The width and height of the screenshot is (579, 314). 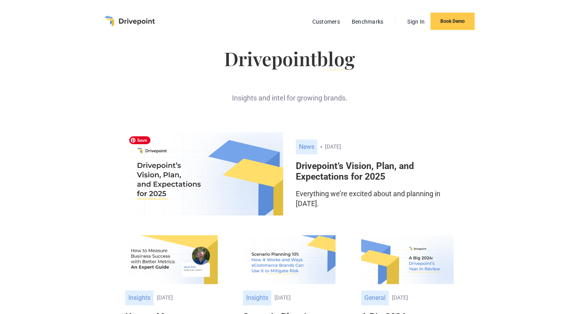 What do you see at coordinates (289, 260) in the screenshot?
I see `img: Scenario Planning 101: How It Works and Ways eCommerce Brands Can Use It to Mitigate Risk` at bounding box center [289, 260].